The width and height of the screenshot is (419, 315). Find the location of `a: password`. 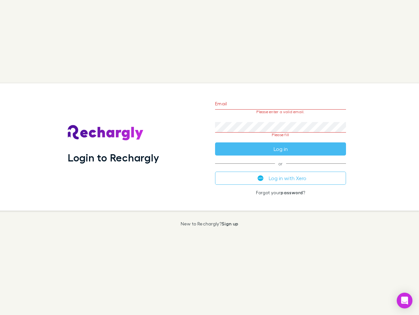

a: password is located at coordinates (292, 192).